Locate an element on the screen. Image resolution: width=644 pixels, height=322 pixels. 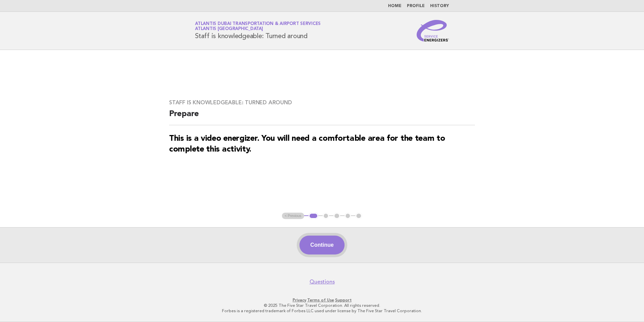
h2: Prepare is located at coordinates (322, 116).